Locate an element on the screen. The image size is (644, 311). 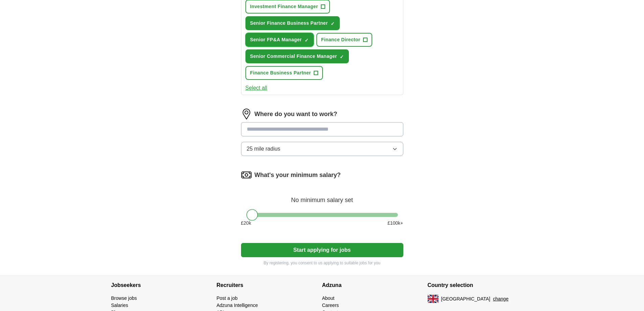
button: change is located at coordinates (501, 299).